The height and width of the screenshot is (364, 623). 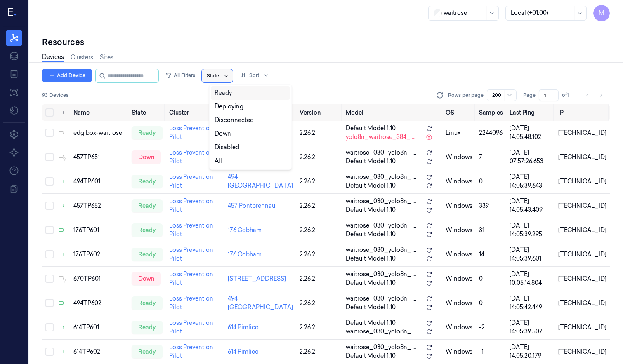 I want to click on div: 2244096, so click(x=491, y=133).